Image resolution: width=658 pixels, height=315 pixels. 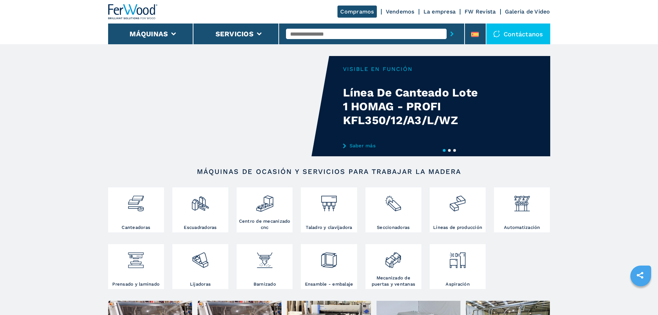 I want to click on img: centro_di_lavoro_cnc_2.png, so click(x=264, y=201).